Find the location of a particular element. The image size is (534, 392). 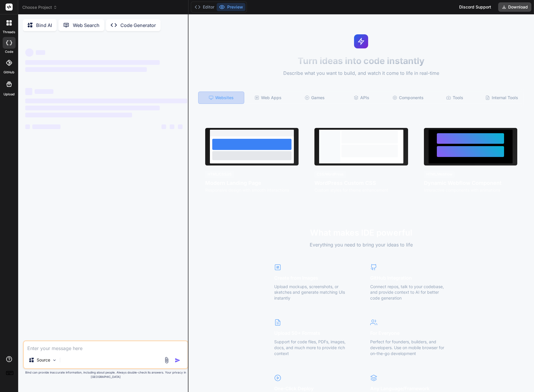

img: attachment is located at coordinates (166, 360).